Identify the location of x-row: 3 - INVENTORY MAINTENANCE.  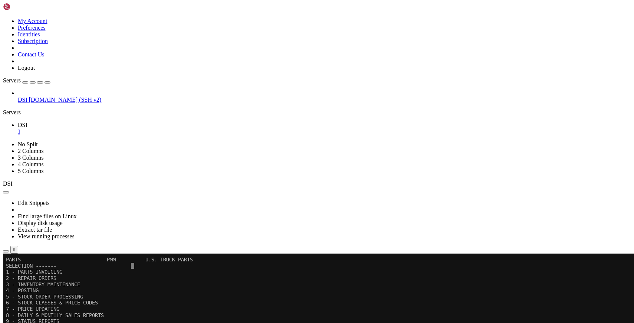
(270, 31).